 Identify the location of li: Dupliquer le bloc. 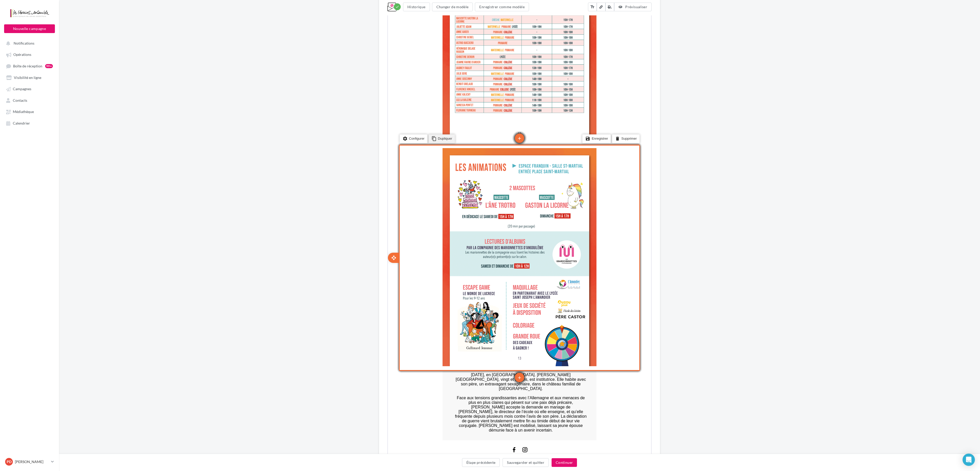
(53, 45).